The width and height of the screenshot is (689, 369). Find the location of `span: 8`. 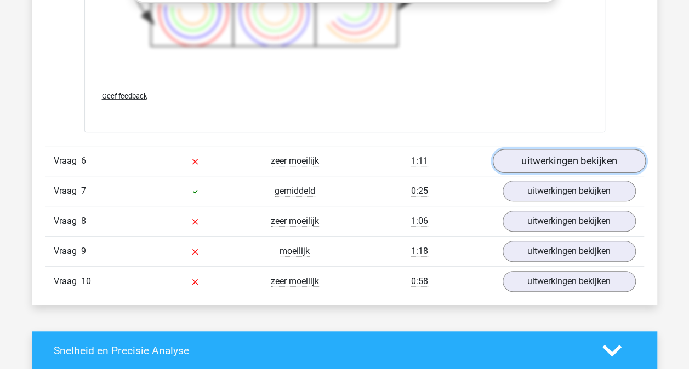

span: 8 is located at coordinates (83, 221).